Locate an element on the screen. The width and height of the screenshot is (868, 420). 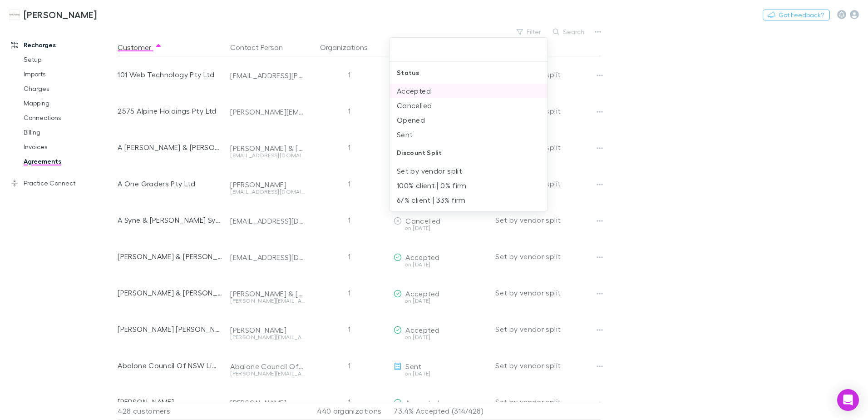
li: Opened is located at coordinates (469, 120).